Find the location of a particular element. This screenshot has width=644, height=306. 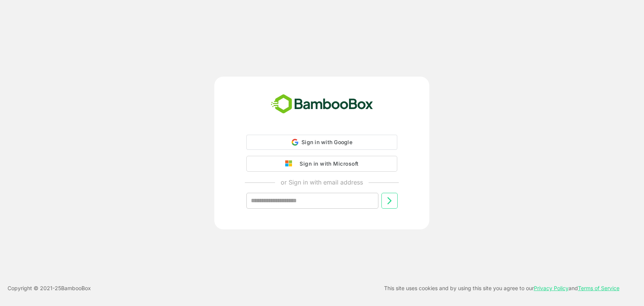

button: Sign in with Microsoft is located at coordinates (322, 164).